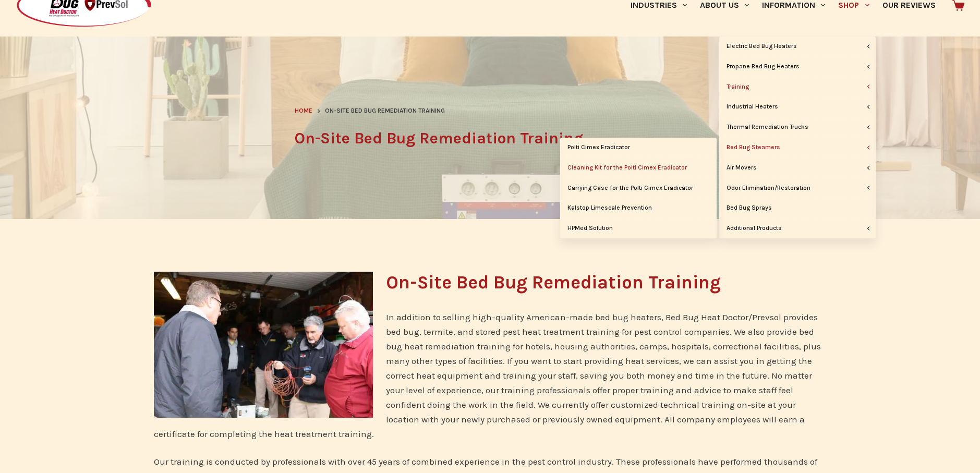 The image size is (980, 473). What do you see at coordinates (798, 46) in the screenshot?
I see `a: Electric Bed Bug Heaters` at bounding box center [798, 46].